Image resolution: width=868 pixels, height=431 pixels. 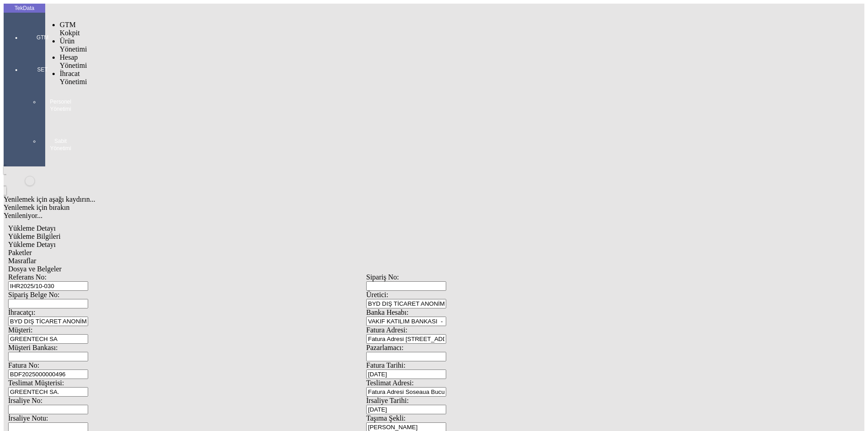 I want to click on span: Banka Hesabı:, so click(x=387, y=312).